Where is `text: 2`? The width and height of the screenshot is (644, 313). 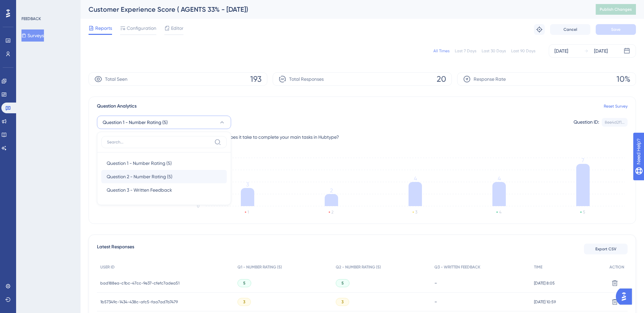 text: 2 is located at coordinates (332, 212).